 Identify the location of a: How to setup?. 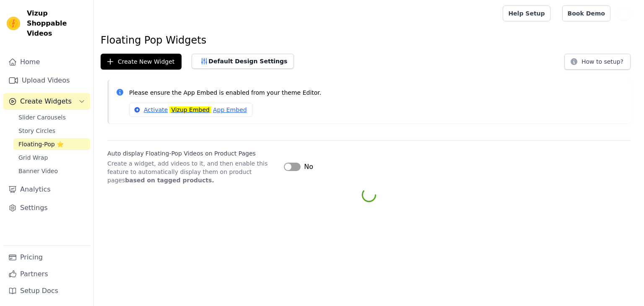
(598, 63).